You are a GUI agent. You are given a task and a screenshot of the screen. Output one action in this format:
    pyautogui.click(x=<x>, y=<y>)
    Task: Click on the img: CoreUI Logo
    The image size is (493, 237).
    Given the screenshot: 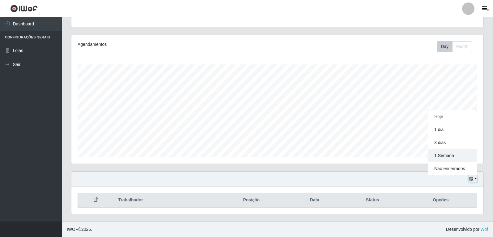 What is the action you would take?
    pyautogui.click(x=24, y=8)
    